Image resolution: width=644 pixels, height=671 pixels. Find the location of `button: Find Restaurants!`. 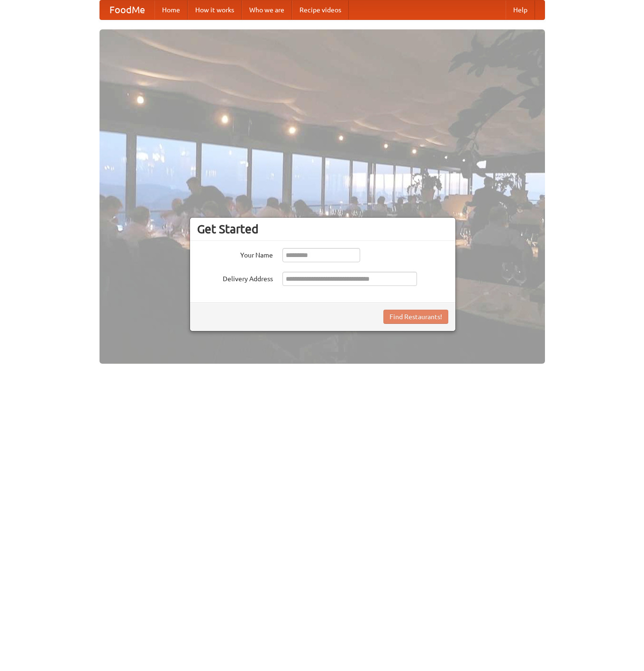

button: Find Restaurants! is located at coordinates (416, 317).